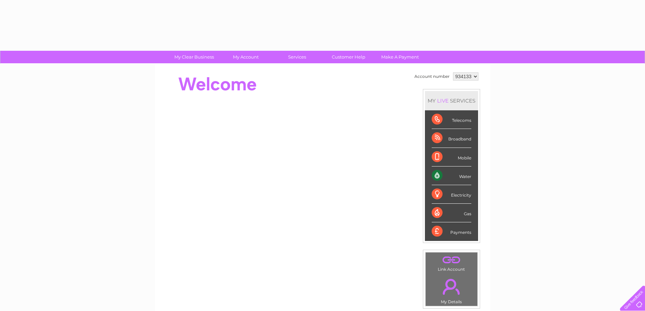 This screenshot has height=311, width=645. Describe the element at coordinates (194, 57) in the screenshot. I see `a: My Clear Business` at that location.